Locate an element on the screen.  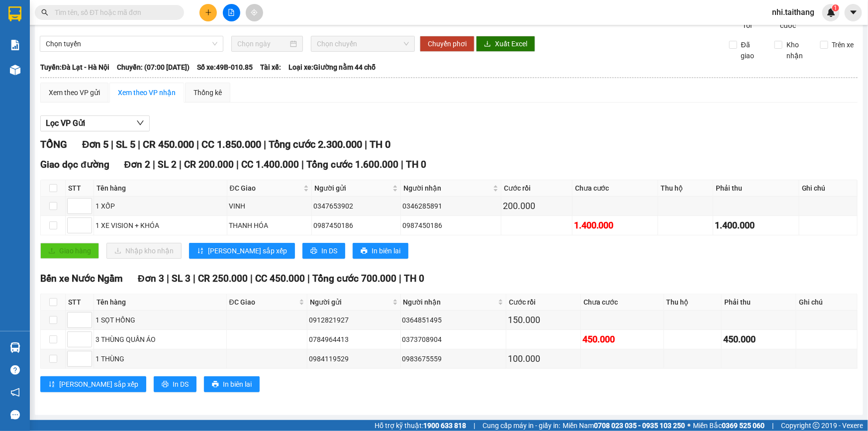
span: Xuất Excel is located at coordinates (511, 43).